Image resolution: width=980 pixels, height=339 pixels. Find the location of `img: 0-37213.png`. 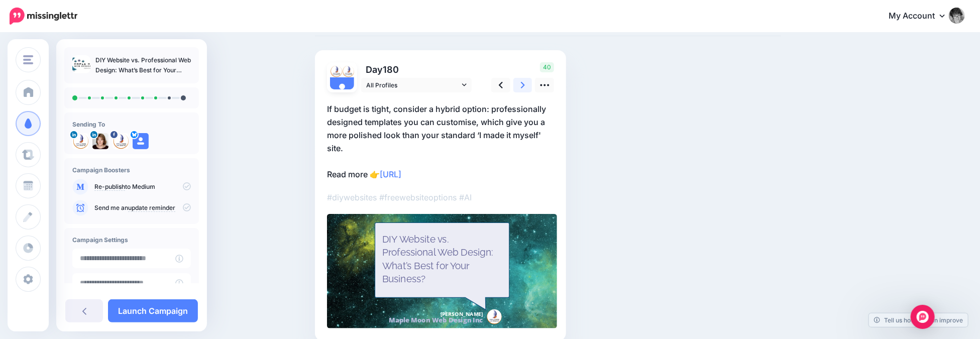

img: 0-37213.png is located at coordinates (101, 141).